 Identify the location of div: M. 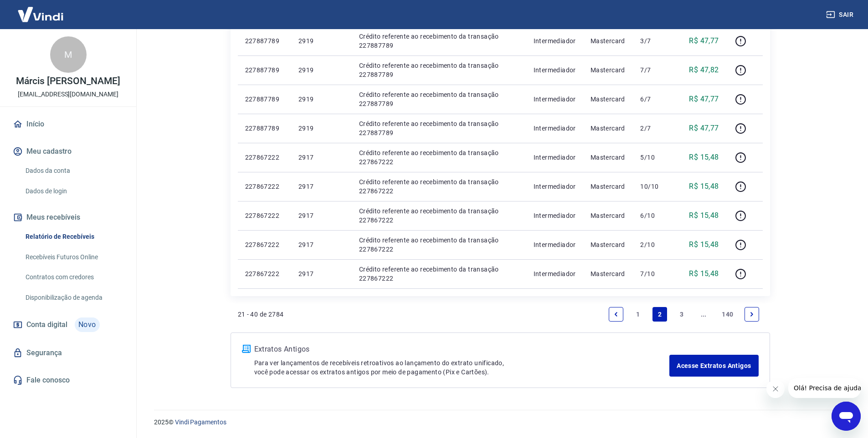
(69, 55).